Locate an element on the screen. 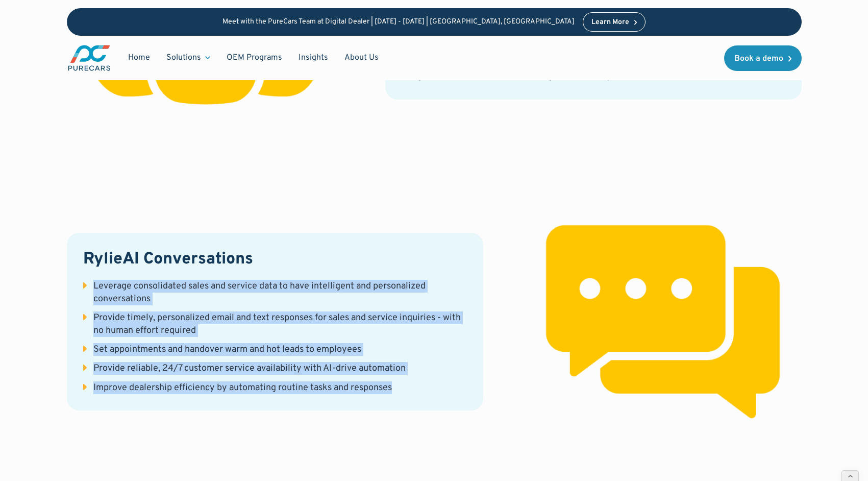 The image size is (868, 481). img: purecars logo is located at coordinates (89, 57).